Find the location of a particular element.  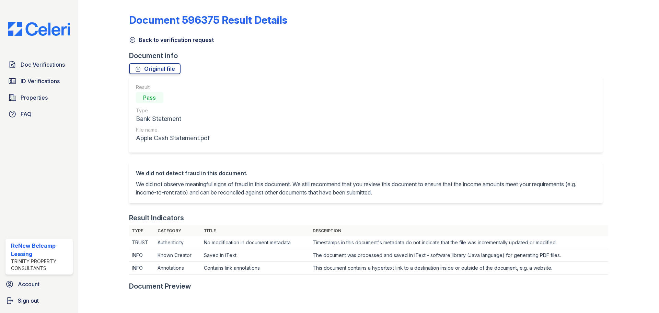

div: Trinity Property Consultants is located at coordinates (40, 265).